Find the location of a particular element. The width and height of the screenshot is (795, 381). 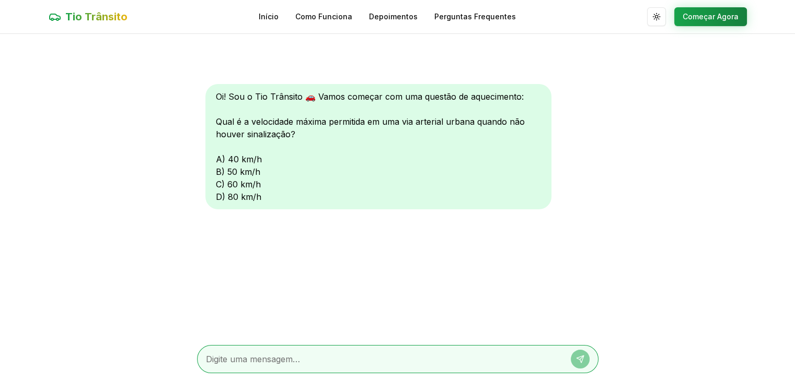

div: Oi! Sou o Tio Trânsito 🚗 Vamos começar com uma questão de aquecimento: Qual é a velocidade máxima... is located at coordinates (378, 147).